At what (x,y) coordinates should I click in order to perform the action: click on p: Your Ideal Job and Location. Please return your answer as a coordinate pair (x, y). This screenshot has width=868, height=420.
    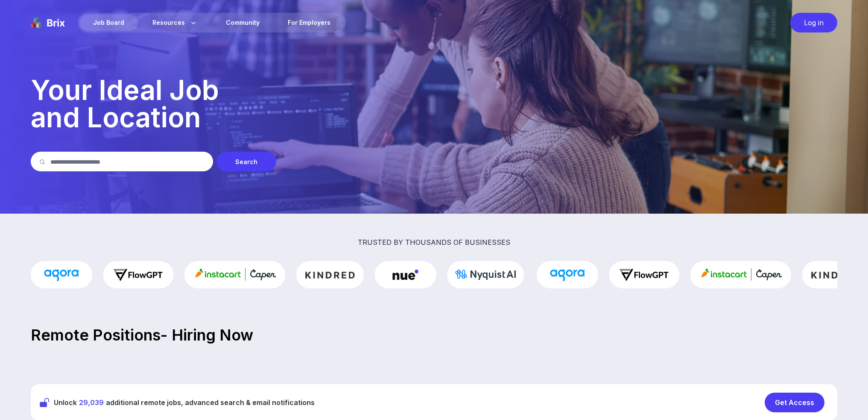
    Looking at the image, I should click on (434, 104).